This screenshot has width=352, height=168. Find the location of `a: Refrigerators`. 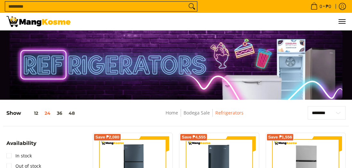

a: Refrigerators is located at coordinates (229, 113).